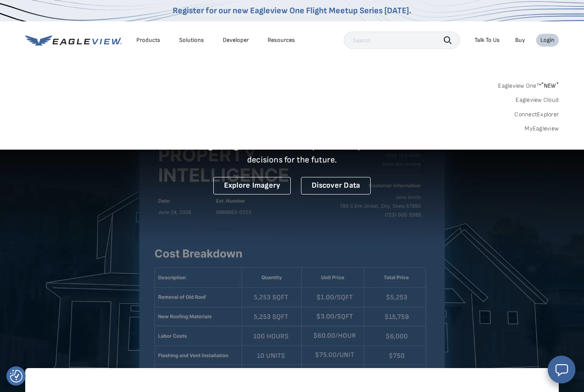 The width and height of the screenshot is (584, 392). I want to click on a: Explore Imagery, so click(252, 186).